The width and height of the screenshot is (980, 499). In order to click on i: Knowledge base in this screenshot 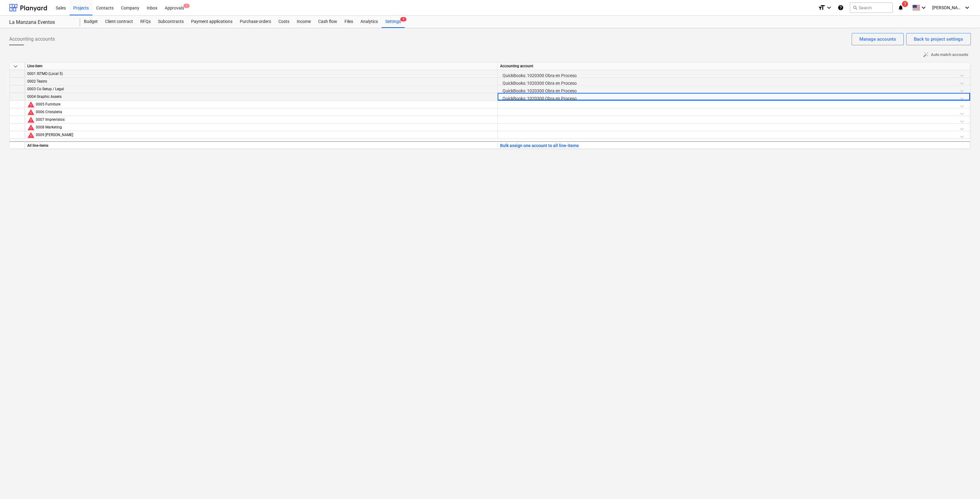, I will do `click(841, 7)`.